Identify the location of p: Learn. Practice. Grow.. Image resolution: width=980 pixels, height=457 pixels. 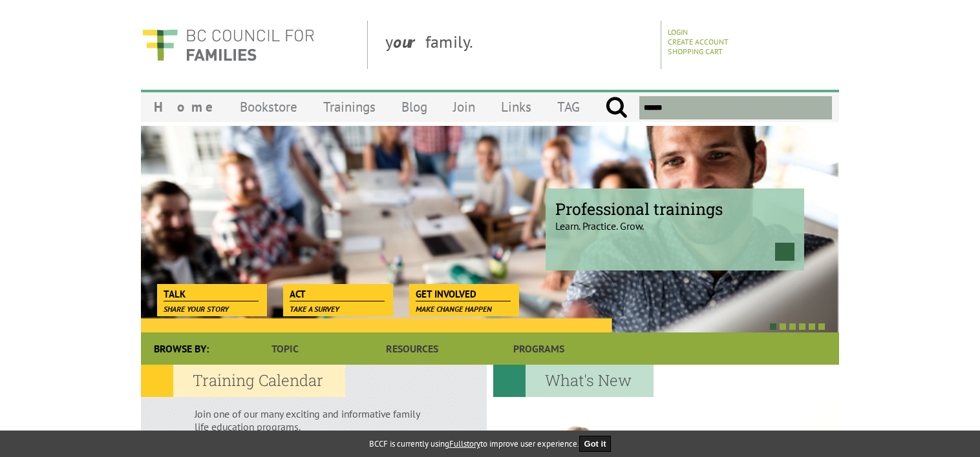
(675, 220).